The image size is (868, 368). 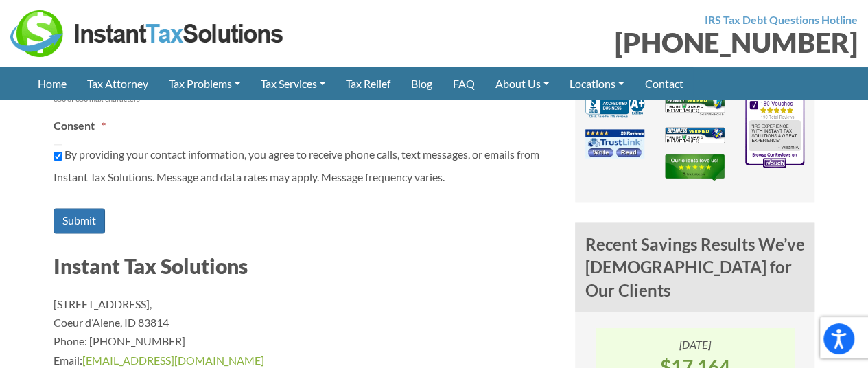 What do you see at coordinates (464, 83) in the screenshot?
I see `a: FAQ` at bounding box center [464, 83].